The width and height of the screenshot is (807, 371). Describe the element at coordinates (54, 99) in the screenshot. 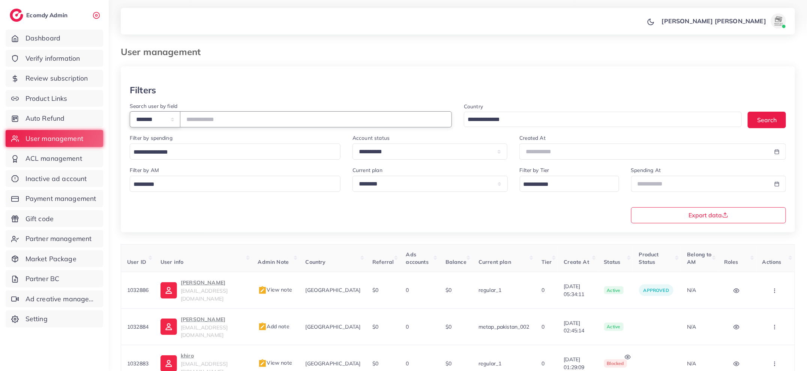

I see `a: Product Links` at that location.